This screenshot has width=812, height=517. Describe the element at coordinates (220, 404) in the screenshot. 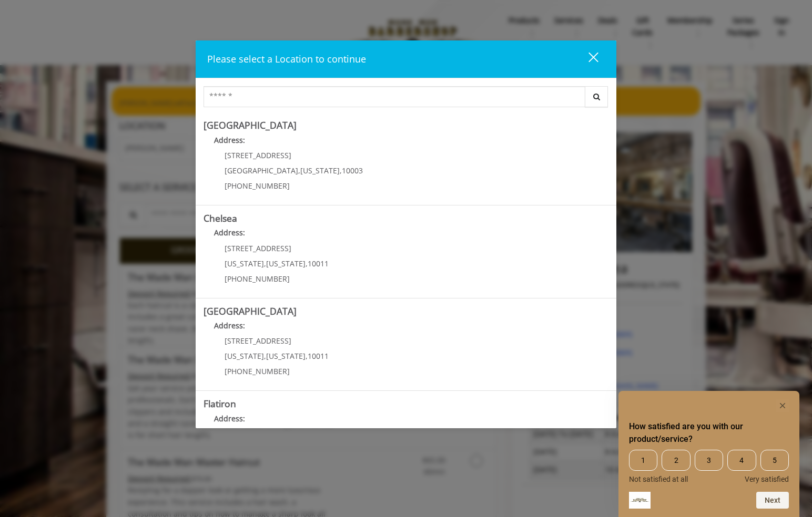

I see `b: Flatiron` at that location.